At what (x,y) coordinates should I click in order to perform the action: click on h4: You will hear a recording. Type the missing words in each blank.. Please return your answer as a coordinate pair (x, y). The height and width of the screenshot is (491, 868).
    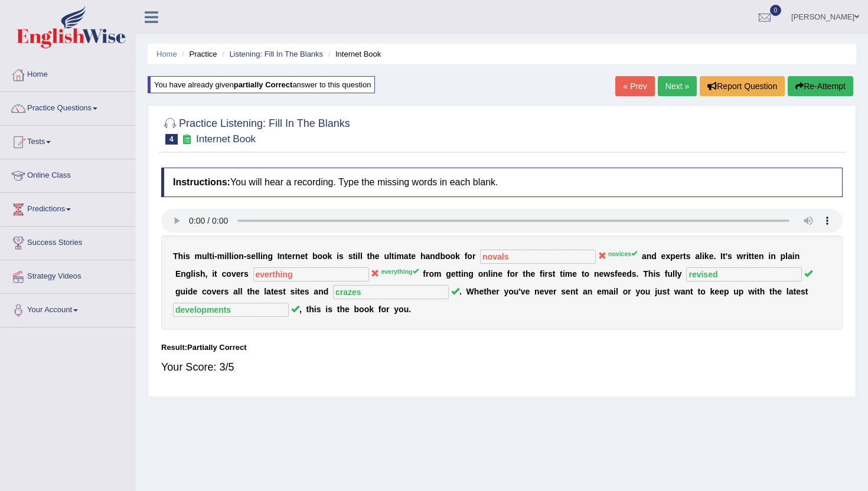
    Looking at the image, I should click on (502, 182).